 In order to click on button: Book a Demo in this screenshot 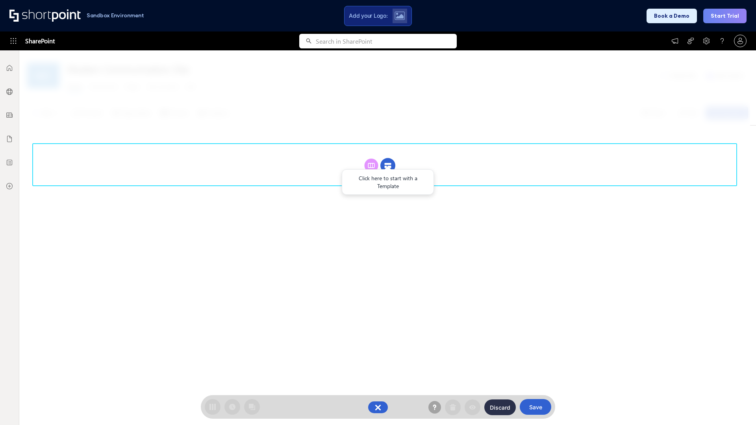, I will do `click(672, 16)`.